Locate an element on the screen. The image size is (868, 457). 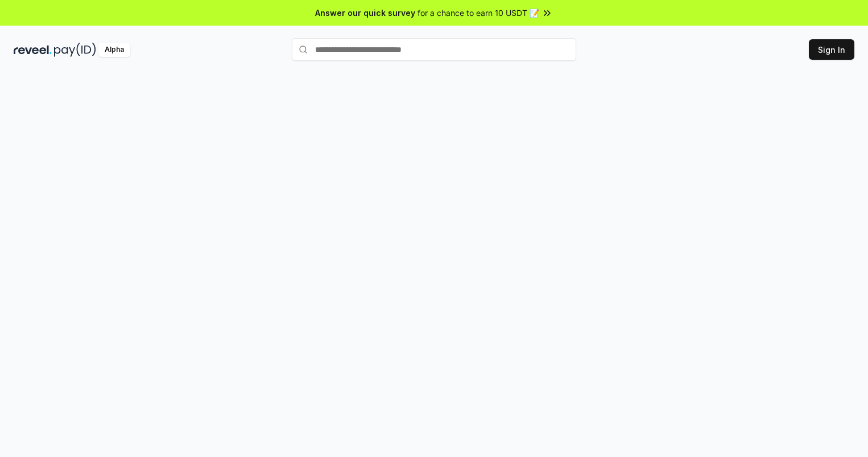
button: Sign In is located at coordinates (831, 50).